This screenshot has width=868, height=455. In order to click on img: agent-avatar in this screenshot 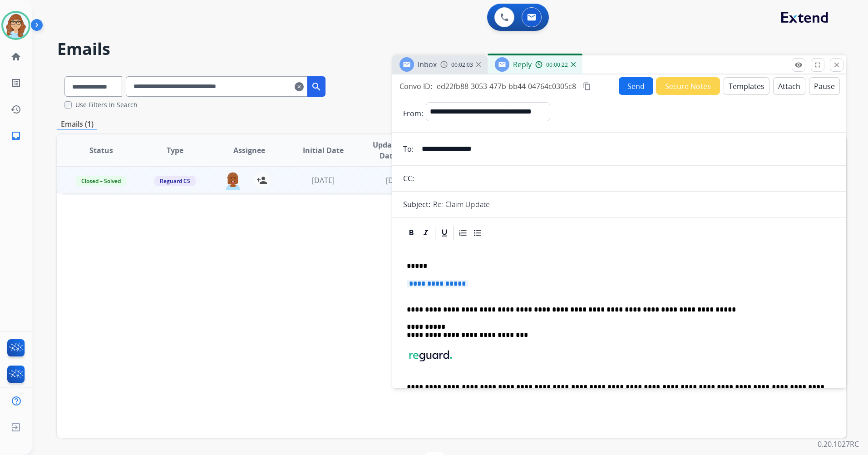, I will do `click(233, 181)`.